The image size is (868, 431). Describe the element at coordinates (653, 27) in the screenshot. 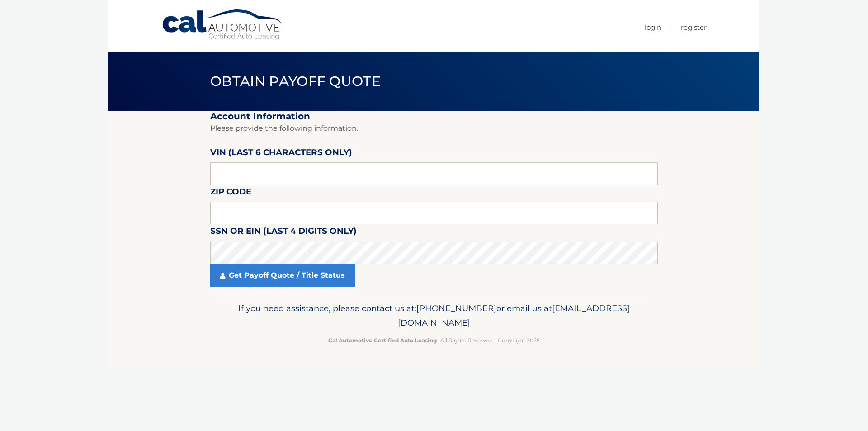

I see `a: Login` at that location.